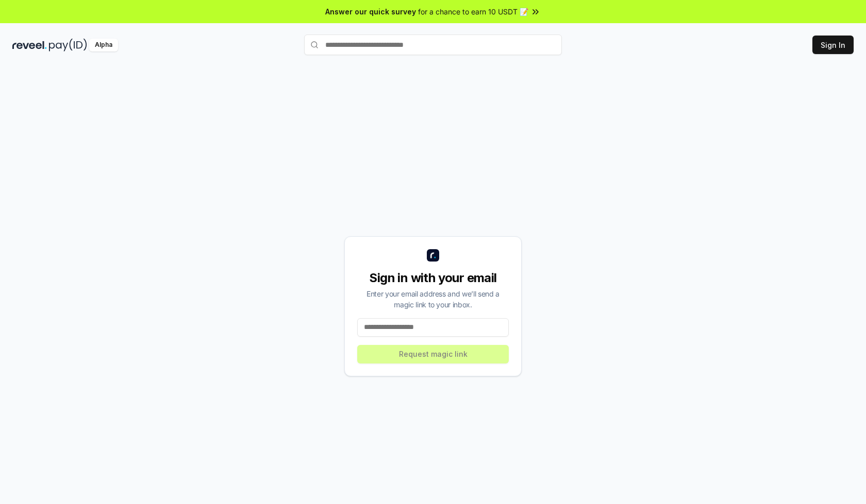 The height and width of the screenshot is (504, 866). I want to click on span: for a chance to earn 10 USDT 📝, so click(473, 11).